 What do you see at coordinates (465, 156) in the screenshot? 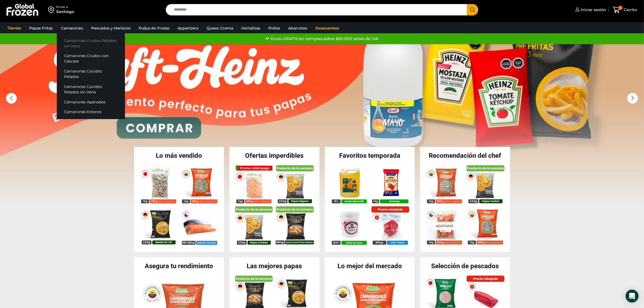
I see `h2: Recomendación del chef` at bounding box center [465, 156].